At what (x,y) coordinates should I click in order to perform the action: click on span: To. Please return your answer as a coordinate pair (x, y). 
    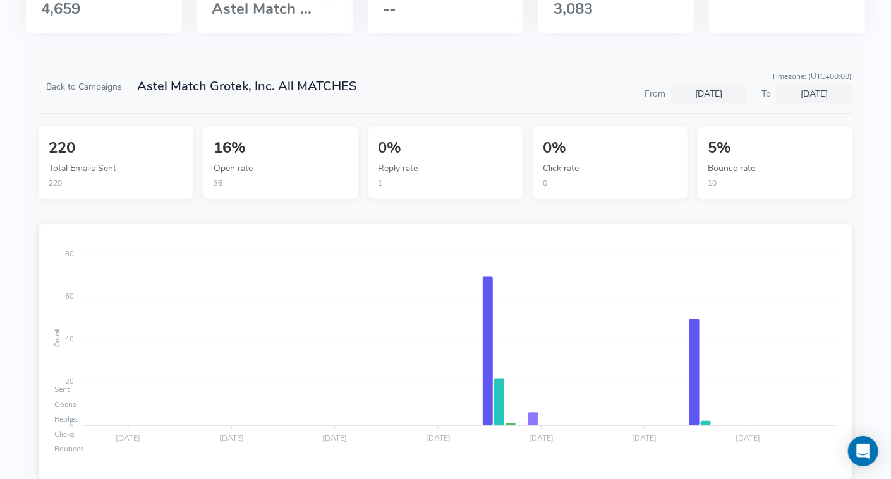
    Looking at the image, I should click on (766, 93).